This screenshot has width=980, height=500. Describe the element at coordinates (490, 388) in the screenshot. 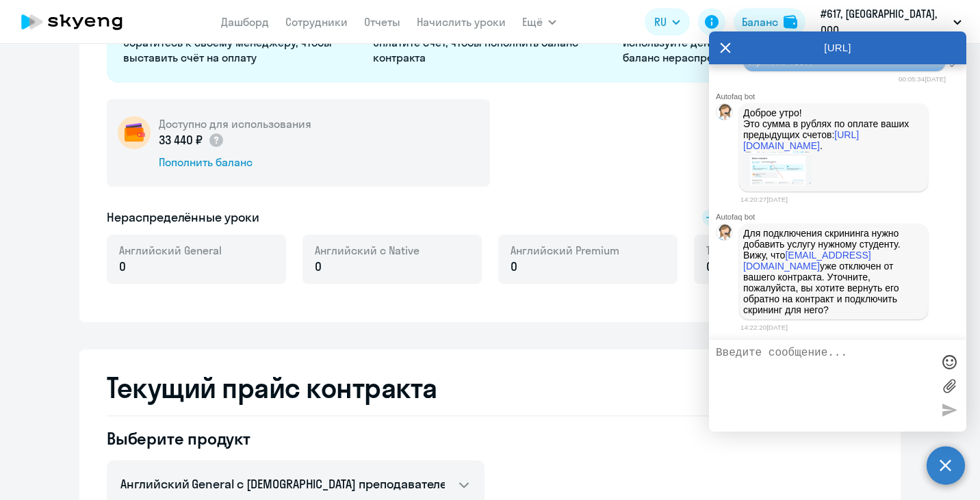

I see `h2: Текущий прайс контракта` at that location.